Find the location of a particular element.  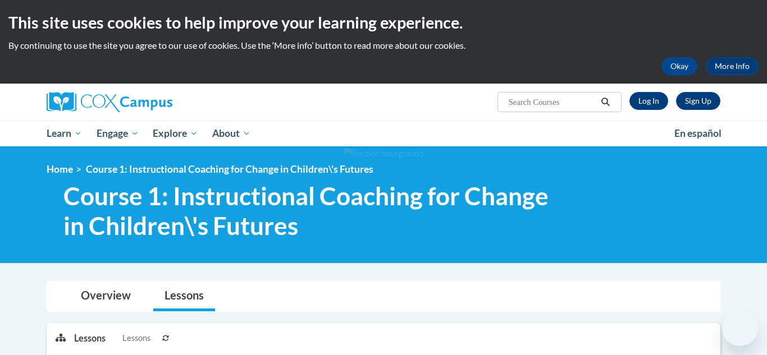

p: By continuing to use the site you agree to our use of cookies. Use the ‘More info’ button to read... is located at coordinates (383, 45).